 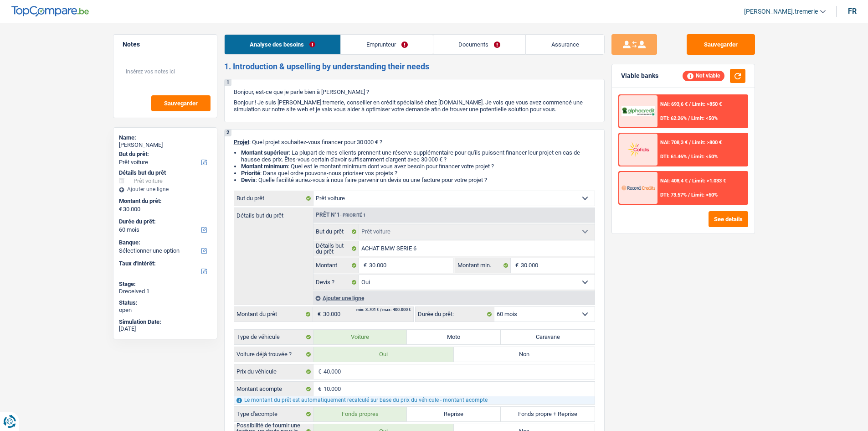 What do you see at coordinates (360, 414) in the screenshot?
I see `label: Fonds propres` at bounding box center [360, 414].